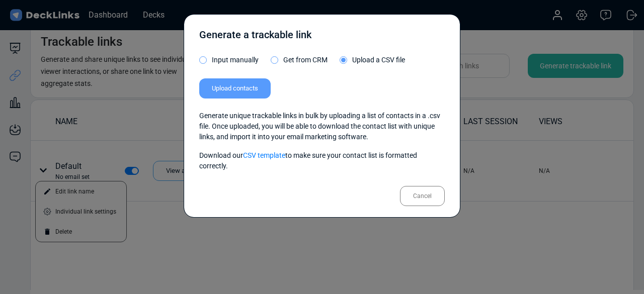  Describe the element at coordinates (322, 161) in the screenshot. I see `p: Download our to make sure your contact list is formatted correctly.` at that location.